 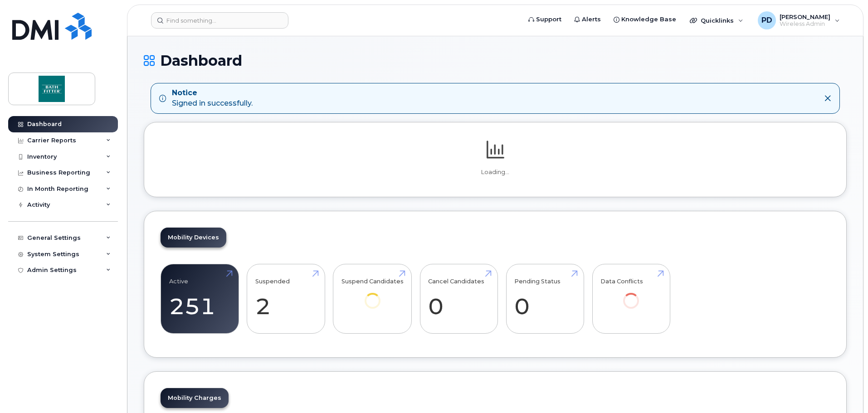 I want to click on a: Mobility Charges, so click(x=195, y=398).